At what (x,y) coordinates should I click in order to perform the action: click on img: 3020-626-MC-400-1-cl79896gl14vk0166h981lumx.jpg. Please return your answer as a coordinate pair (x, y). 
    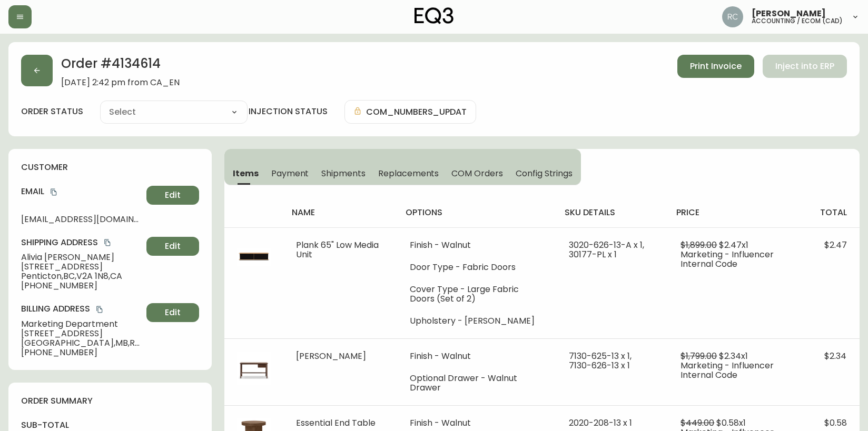
    Looking at the image, I should click on (254, 257).